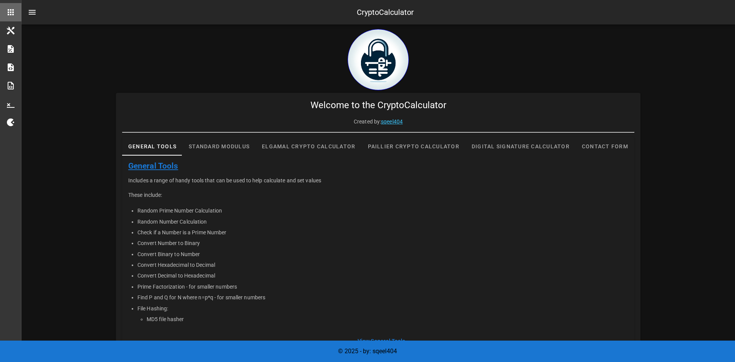  I want to click on li: Convert Binary to Number, so click(383, 254).